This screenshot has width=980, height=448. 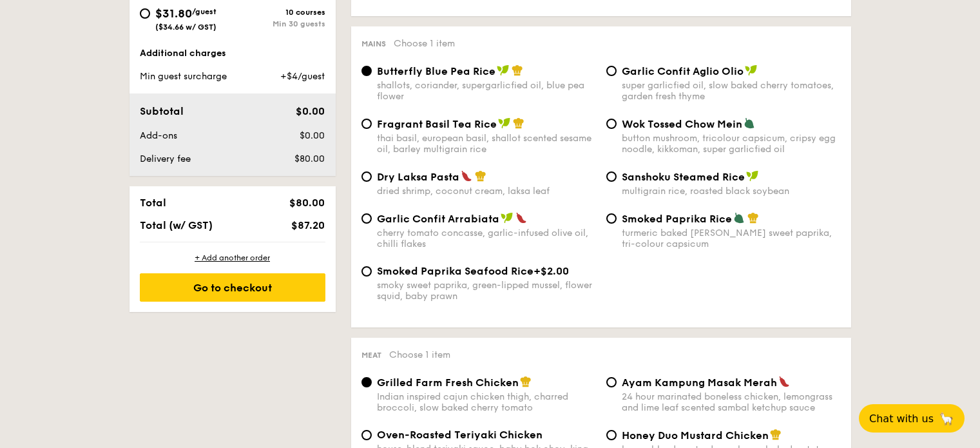 I want to click on input: Oven-Roasted Teriyaki Chickenhouse-blend teriyaki sauce, baby bok choy, king oyster and shiitake ..., so click(x=367, y=435).